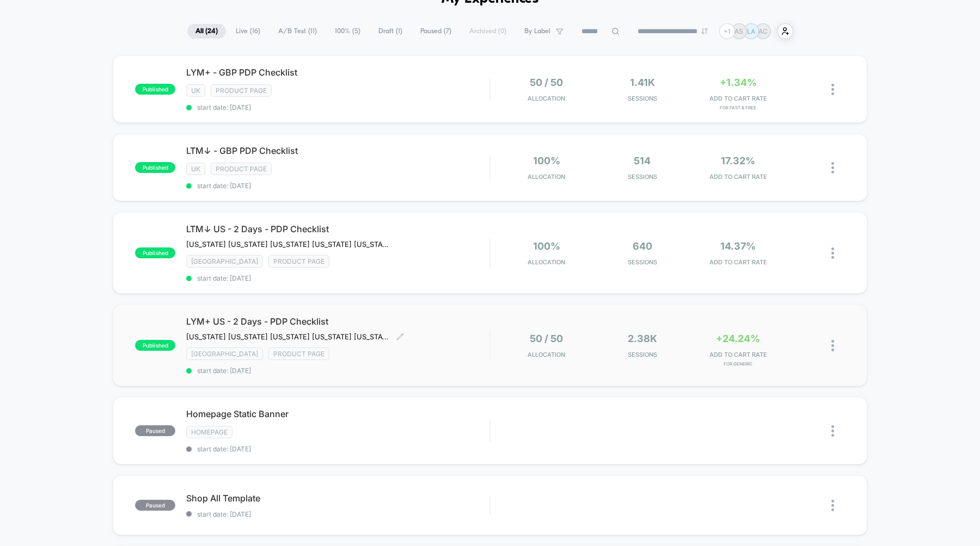 This screenshot has height=546, width=980. Describe the element at coordinates (739, 31) in the screenshot. I see `p: AS` at that location.